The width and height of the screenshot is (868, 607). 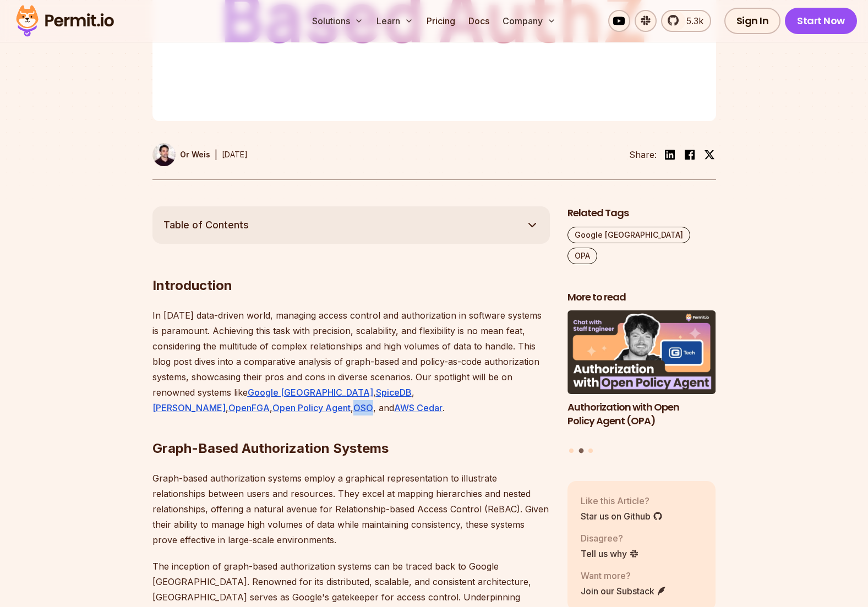 What do you see at coordinates (312, 407) in the screenshot?
I see `a: Open Policy Agent` at bounding box center [312, 407].